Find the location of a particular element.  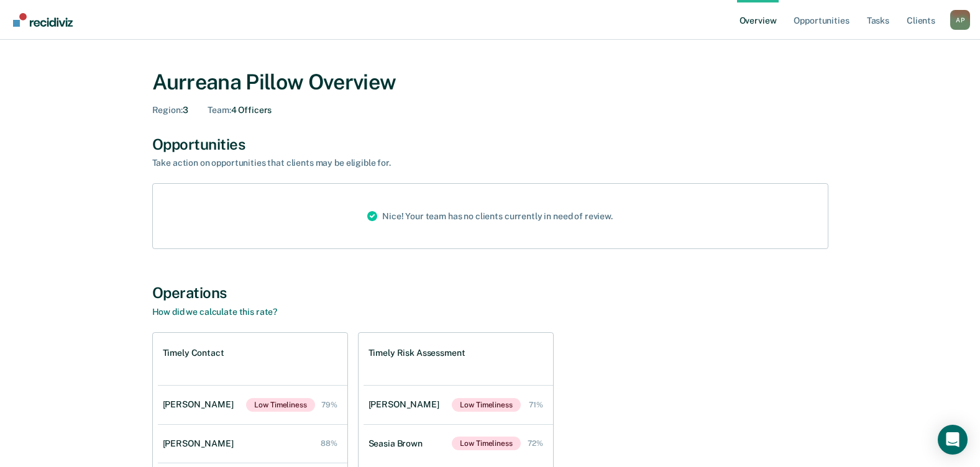

div: Take action on opportunities that clients may be eligible for. is located at coordinates (370, 163).